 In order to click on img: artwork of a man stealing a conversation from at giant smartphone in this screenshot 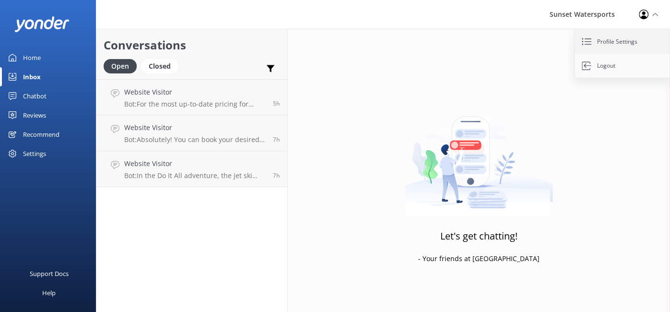, I will do `click(479, 156)`.